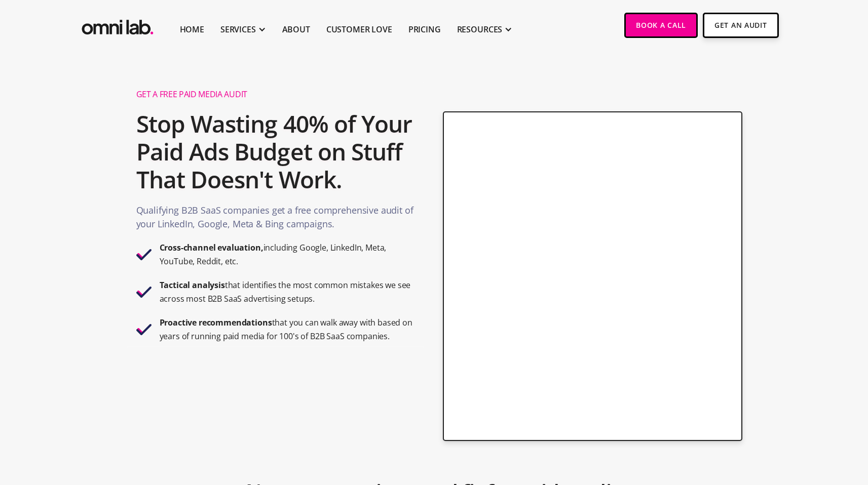 The height and width of the screenshot is (485, 868). What do you see at coordinates (480, 29) in the screenshot?
I see `div: RESOURCES` at bounding box center [480, 29].